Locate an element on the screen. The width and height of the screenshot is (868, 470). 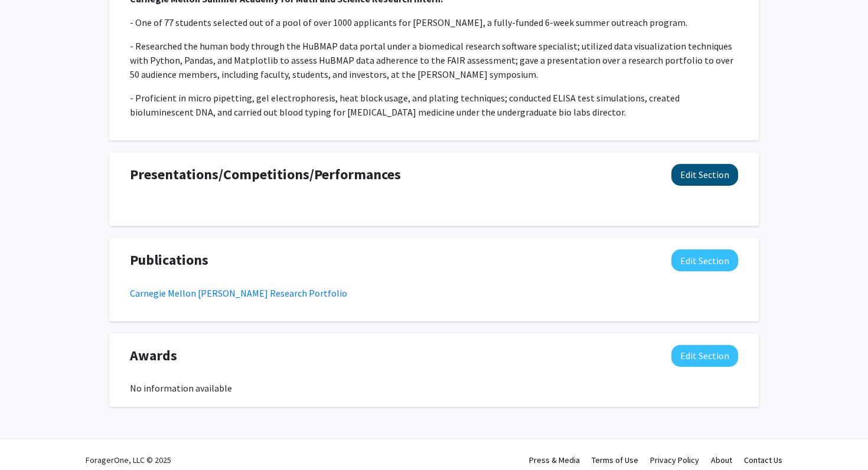
span: Publications is located at coordinates (169, 260).